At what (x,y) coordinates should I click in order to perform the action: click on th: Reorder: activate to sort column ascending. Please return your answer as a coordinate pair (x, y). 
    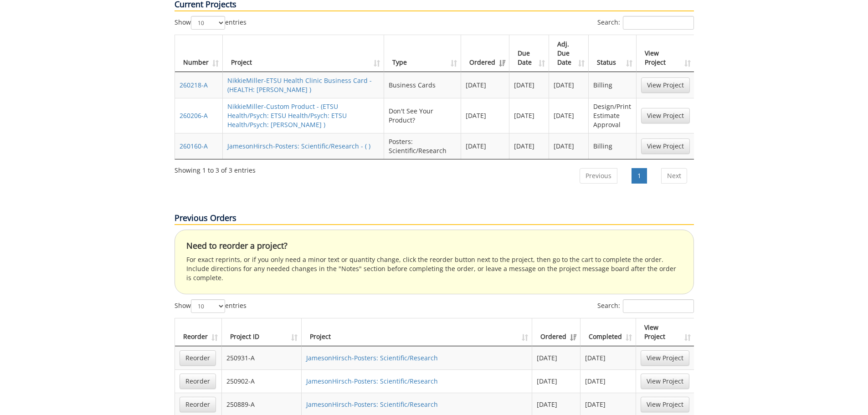
    Looking at the image, I should click on (198, 332).